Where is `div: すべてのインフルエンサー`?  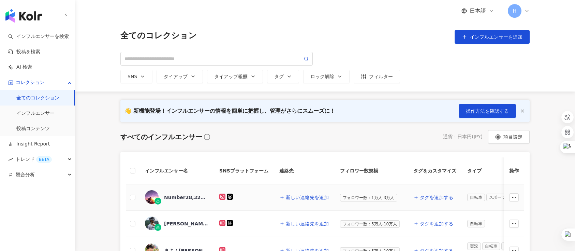 div: すべてのインフルエンサー is located at coordinates (161, 137).